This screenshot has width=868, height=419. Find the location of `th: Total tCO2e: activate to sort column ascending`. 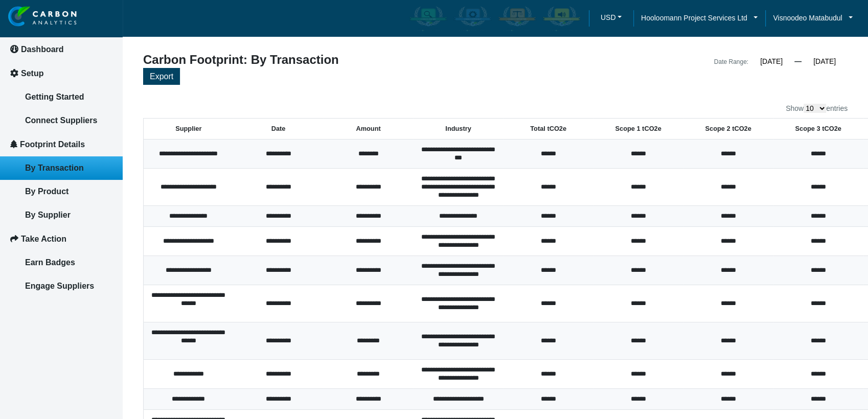

th: Total tCO2e: activate to sort column ascending is located at coordinates (548, 128).